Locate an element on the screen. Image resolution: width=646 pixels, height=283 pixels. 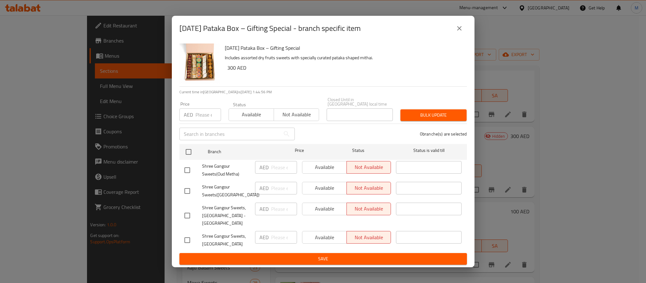
button: close is located at coordinates (459, 28).